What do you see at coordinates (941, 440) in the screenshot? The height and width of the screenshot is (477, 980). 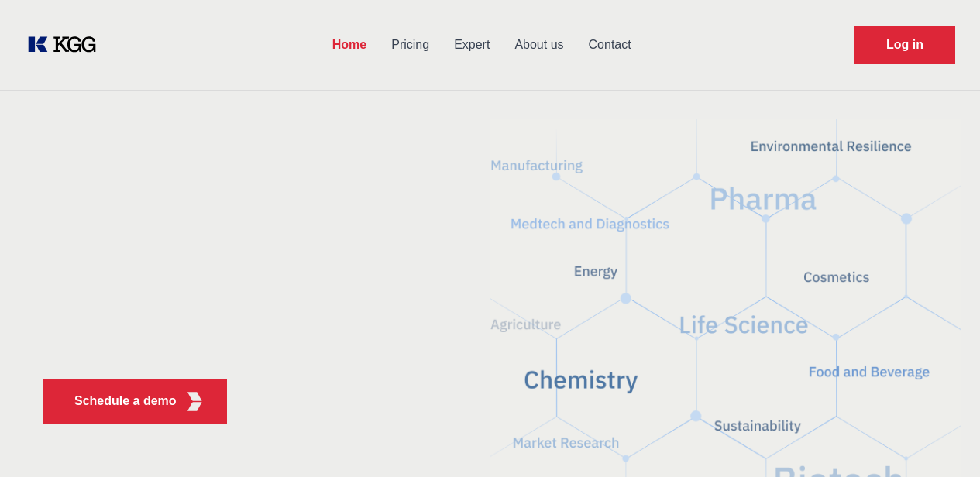 I see `div: Chat Widget` at bounding box center [941, 440].